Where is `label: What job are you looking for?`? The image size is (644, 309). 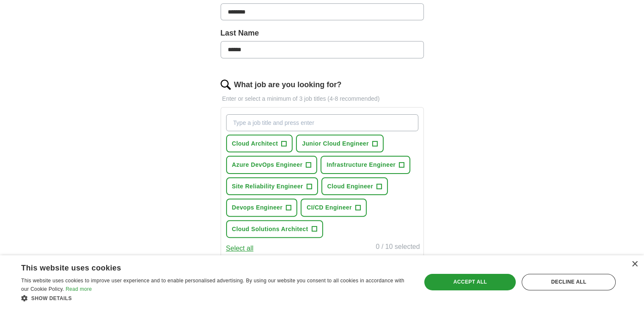
label: What job are you looking for? is located at coordinates (288, 85).